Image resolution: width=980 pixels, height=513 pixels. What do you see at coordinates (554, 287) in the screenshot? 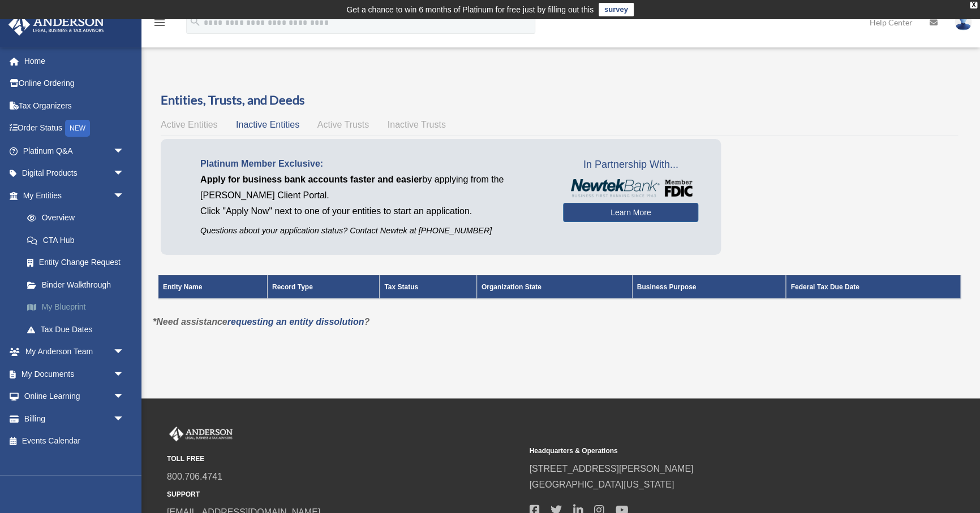
I see `th: Organization State` at bounding box center [554, 287].